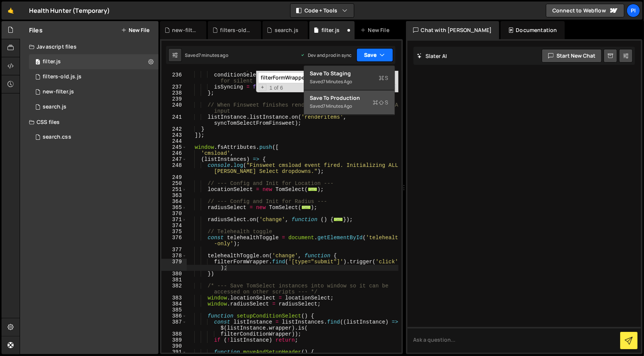 This screenshot has width=644, height=356. I want to click on div: 244, so click(174, 142).